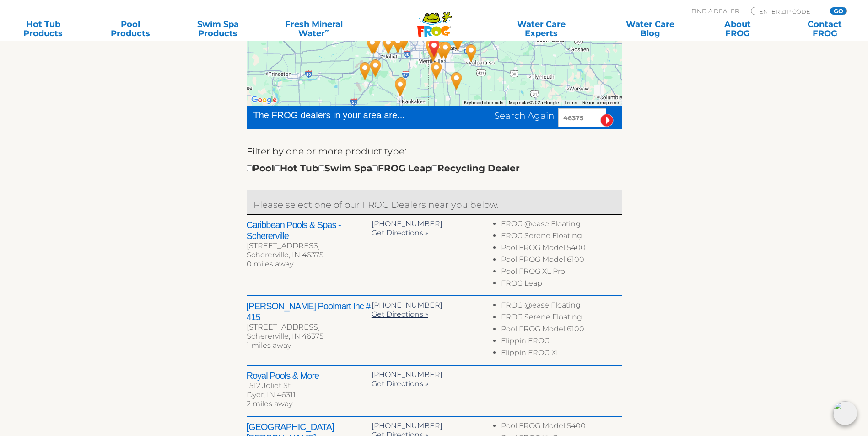 The width and height of the screenshot is (868, 436). Describe the element at coordinates (326, 151) in the screenshot. I see `label: Filter by one or more product type:` at that location.